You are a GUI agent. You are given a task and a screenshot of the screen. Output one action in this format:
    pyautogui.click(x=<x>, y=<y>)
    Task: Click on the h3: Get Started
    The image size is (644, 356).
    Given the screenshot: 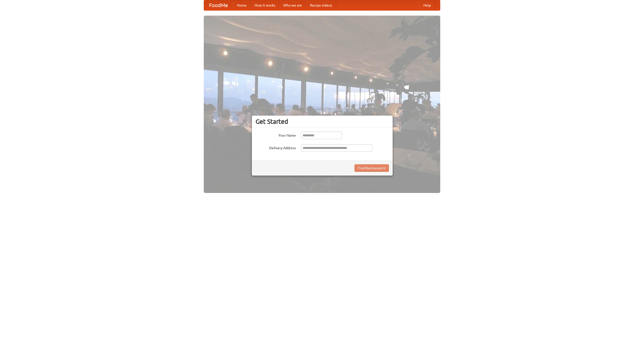 What is the action you would take?
    pyautogui.click(x=322, y=121)
    